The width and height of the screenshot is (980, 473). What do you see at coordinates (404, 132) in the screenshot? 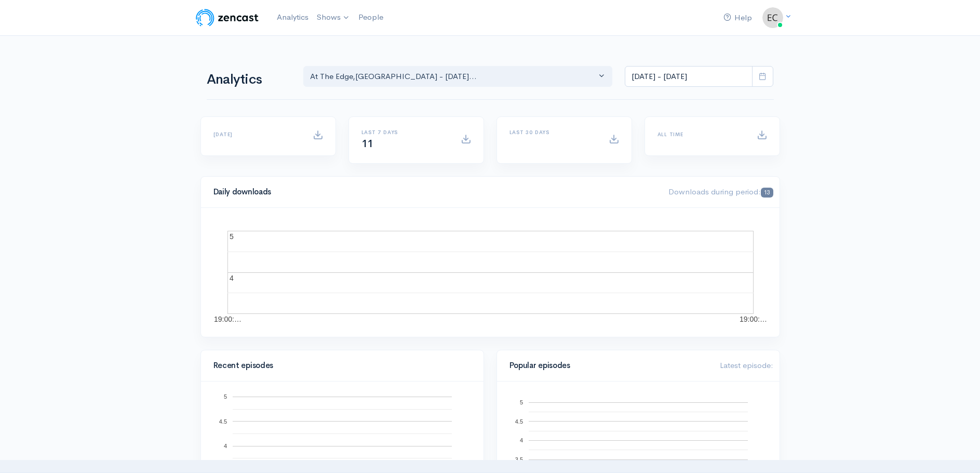
I see `h6: Last 7 days` at bounding box center [404, 132].